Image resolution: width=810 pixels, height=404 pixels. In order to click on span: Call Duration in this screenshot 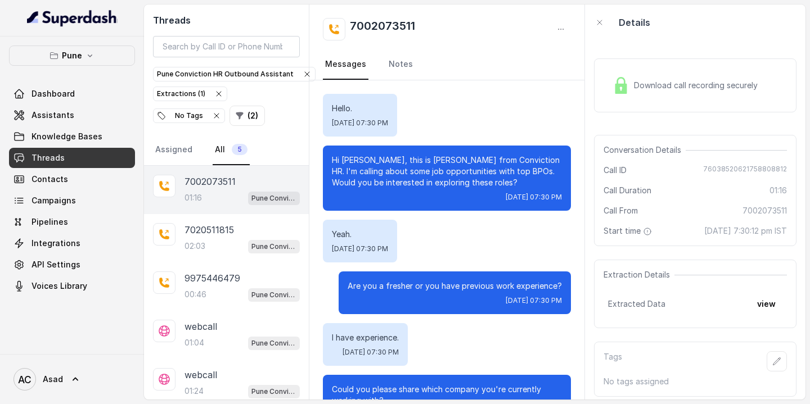, I will do `click(627, 191)`.